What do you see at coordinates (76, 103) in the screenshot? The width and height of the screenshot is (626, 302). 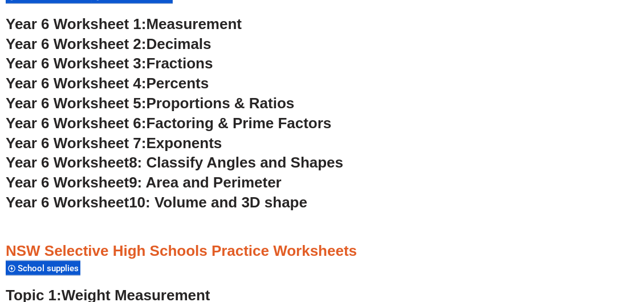 I see `span: Year 6 Worksheet 5:` at bounding box center [76, 103].